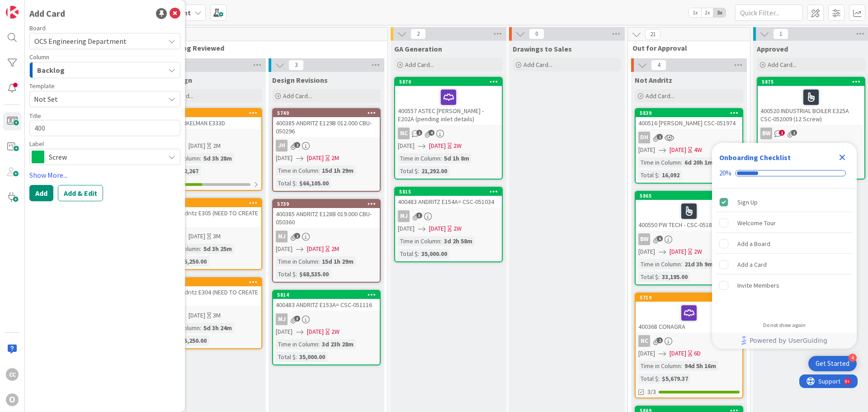  What do you see at coordinates (81, 41) in the screenshot?
I see `span: OCS Engineering Department` at bounding box center [81, 41].